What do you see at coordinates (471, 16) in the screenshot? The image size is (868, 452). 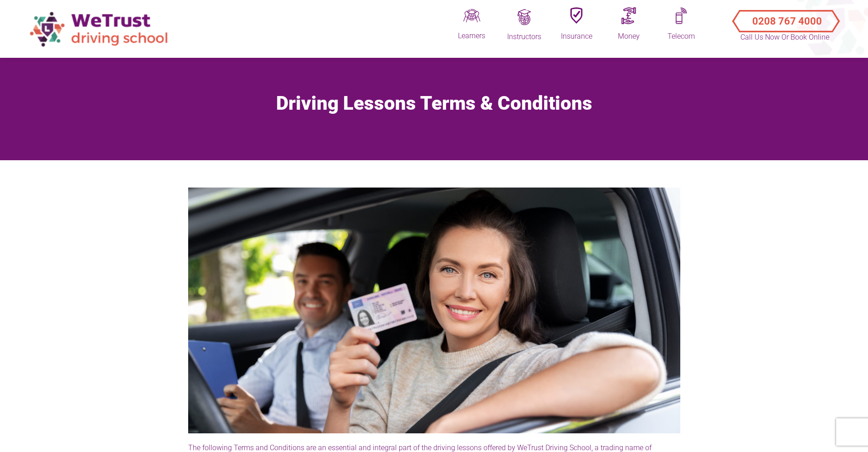 I see `img: Driveq.png` at bounding box center [471, 16].